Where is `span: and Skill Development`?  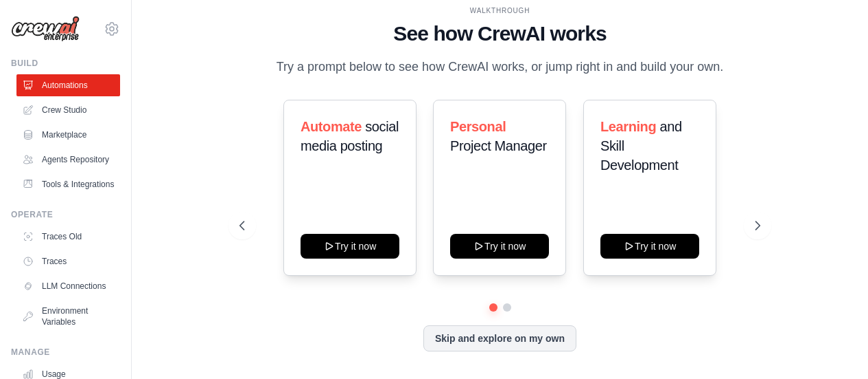 span: and Skill Development is located at coordinates (641, 146).